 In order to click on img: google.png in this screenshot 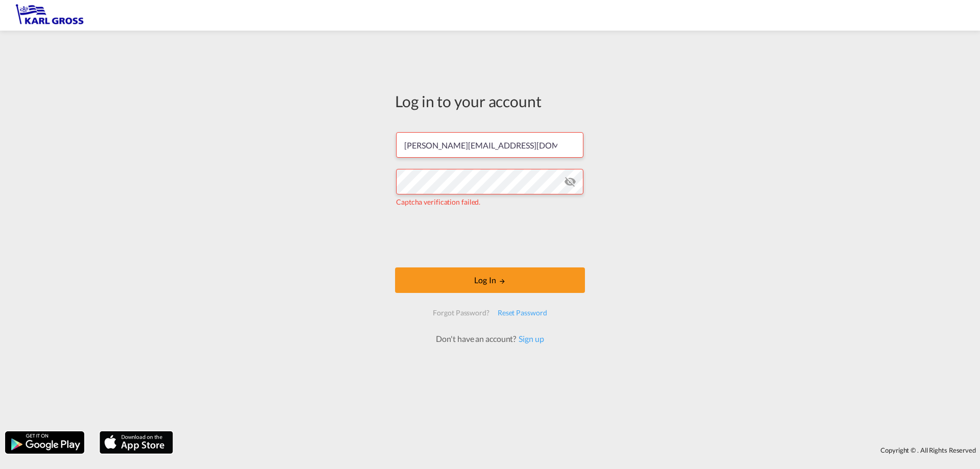, I will do `click(44, 442)`.